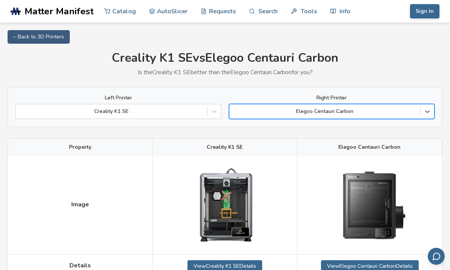  I want to click on button: Send feedback via email, so click(436, 256).